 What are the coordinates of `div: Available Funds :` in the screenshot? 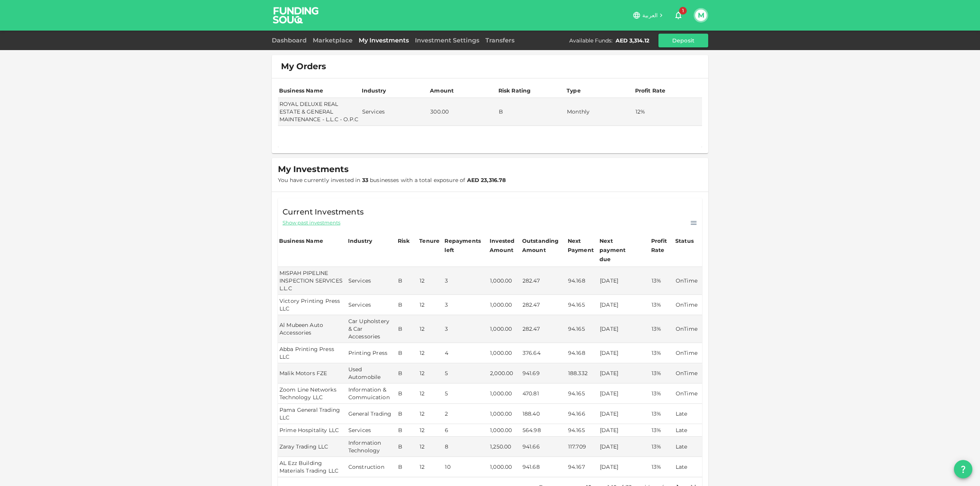 It's located at (590, 41).